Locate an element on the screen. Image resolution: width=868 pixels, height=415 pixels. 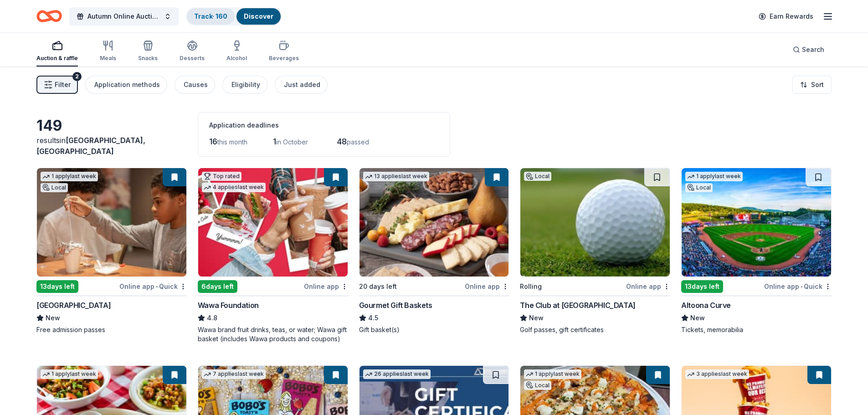
button: Auction & raffle is located at coordinates (57, 52).